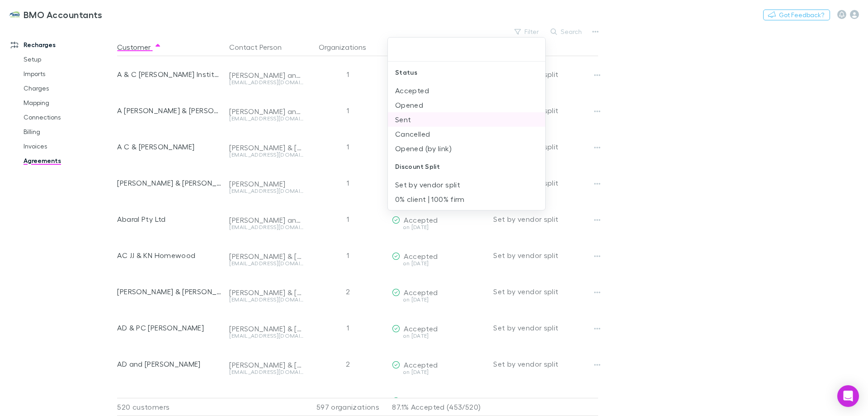 This screenshot has height=416, width=868. What do you see at coordinates (467, 72) in the screenshot?
I see `div: Status` at bounding box center [467, 72].